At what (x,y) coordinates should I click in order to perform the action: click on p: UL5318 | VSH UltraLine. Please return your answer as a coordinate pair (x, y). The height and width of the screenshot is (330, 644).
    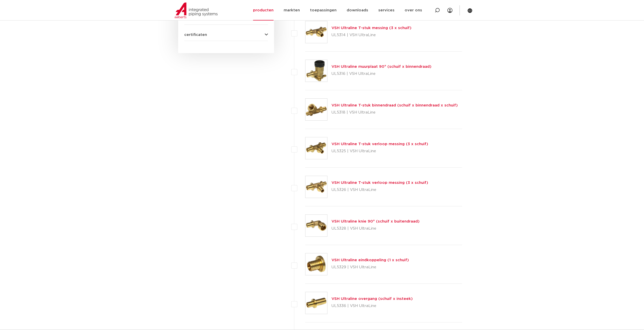
    Looking at the image, I should click on (394, 113).